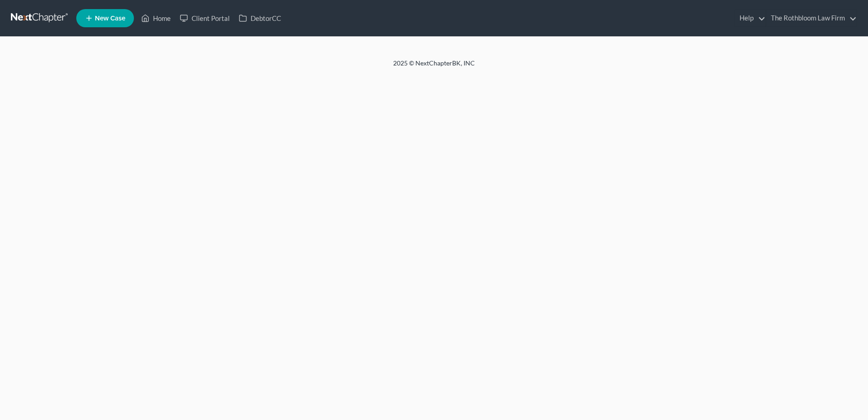  I want to click on a: Home, so click(156, 18).